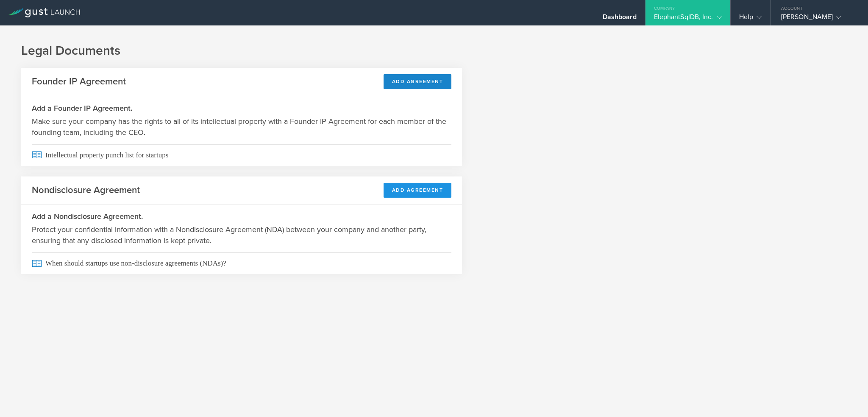  What do you see at coordinates (242, 155) in the screenshot?
I see `span: Intellectual property punch list for startups` at bounding box center [242, 155].